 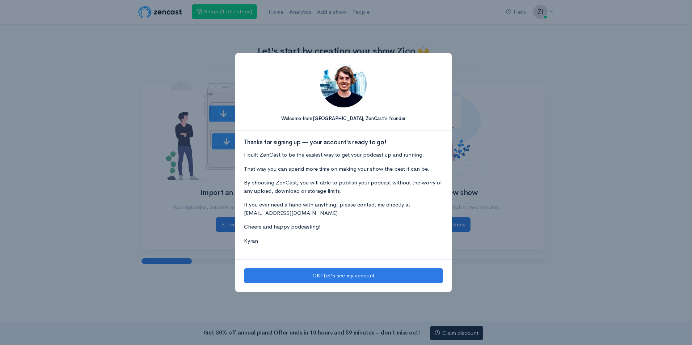 I want to click on p: That way you can spend more time on making your show the best it can be., so click(x=343, y=169).